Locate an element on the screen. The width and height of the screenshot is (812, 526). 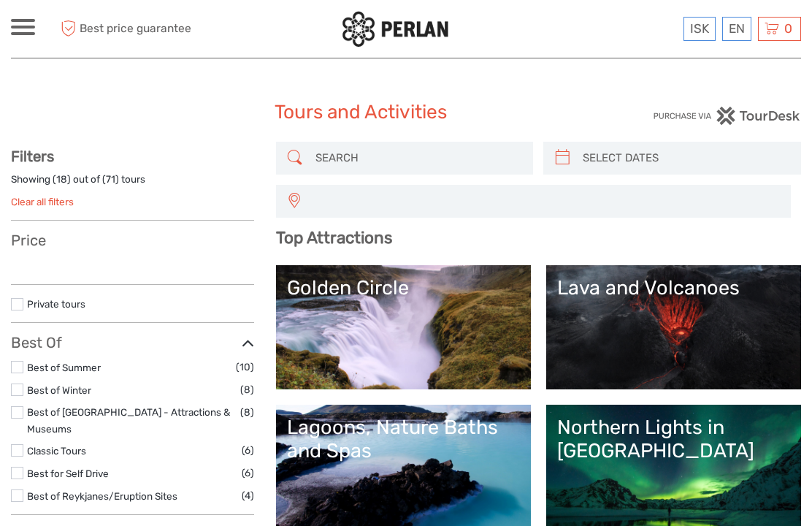
img: PurchaseViaTourDesk.png is located at coordinates (727, 115).